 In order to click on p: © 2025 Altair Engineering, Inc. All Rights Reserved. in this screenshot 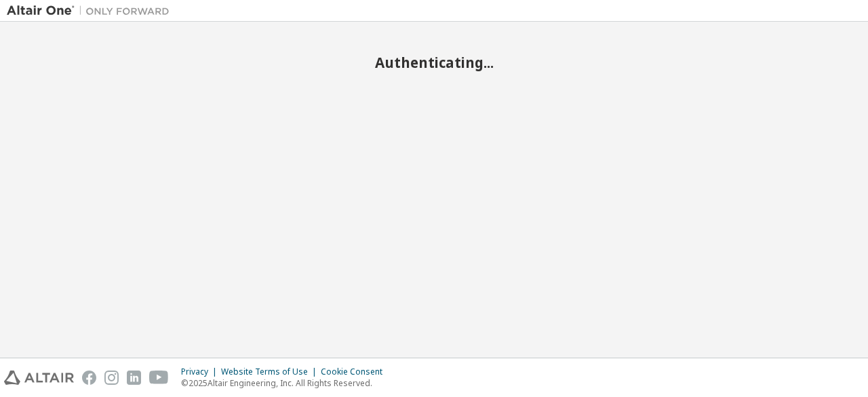, I will do `click(285, 382)`.